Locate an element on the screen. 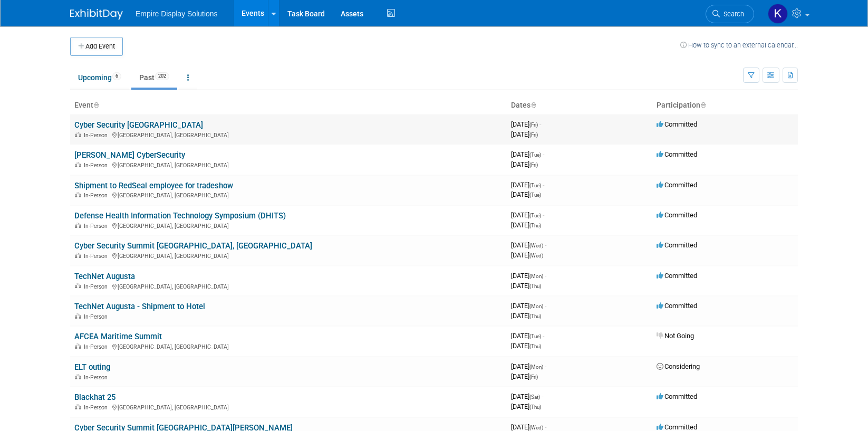 This screenshot has height=431, width=868. span: (Mon) is located at coordinates (536, 306).